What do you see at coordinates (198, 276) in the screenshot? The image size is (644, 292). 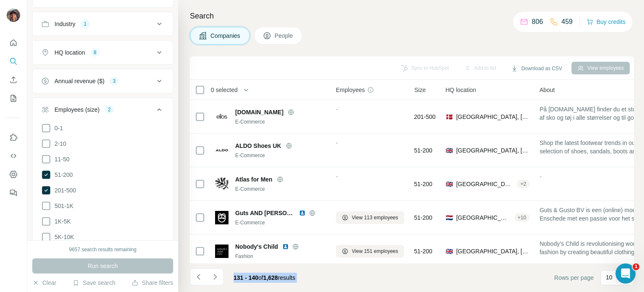 I see `button: Navigate to previous page` at bounding box center [198, 276].